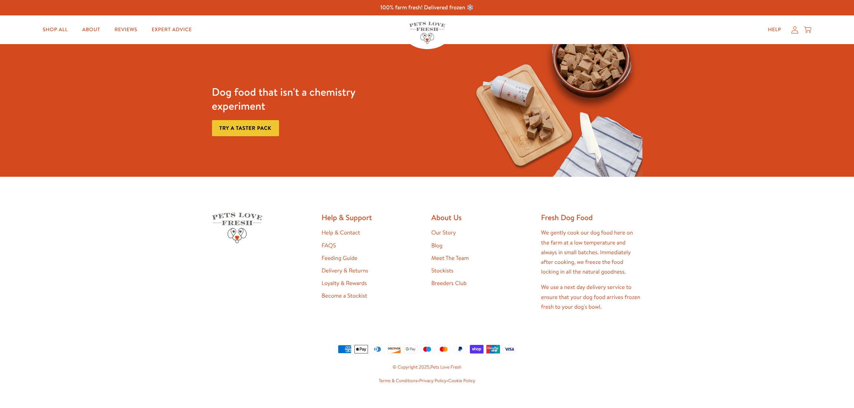 The width and height of the screenshot is (854, 408). What do you see at coordinates (172, 30) in the screenshot?
I see `a: Expert Advice` at bounding box center [172, 30].